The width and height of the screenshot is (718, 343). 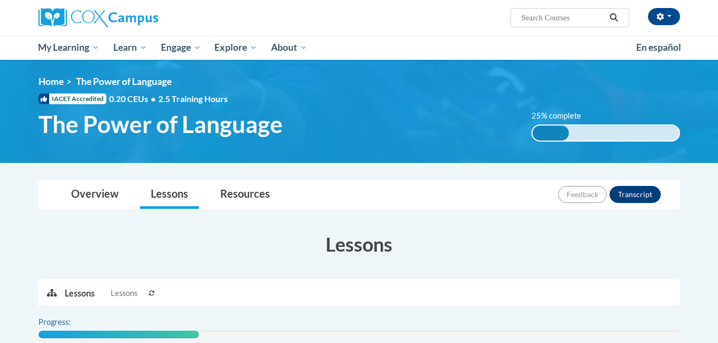 I want to click on p: Lessons, so click(x=80, y=294).